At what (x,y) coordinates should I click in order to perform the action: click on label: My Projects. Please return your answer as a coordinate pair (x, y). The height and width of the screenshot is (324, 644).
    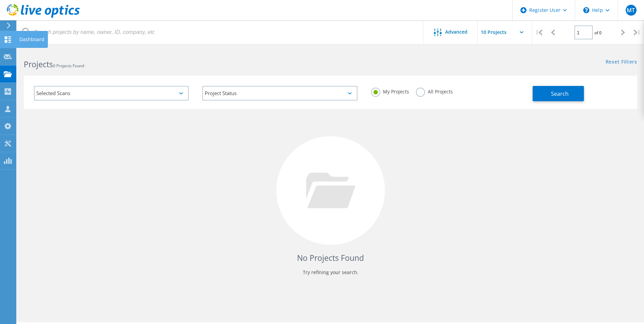
    Looking at the image, I should click on (390, 91).